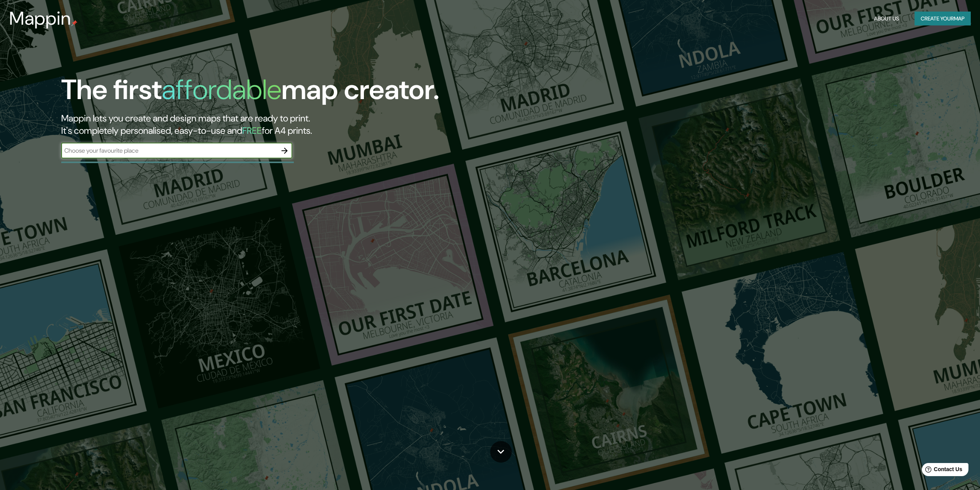 This screenshot has height=490, width=980. What do you see at coordinates (250, 93) in the screenshot?
I see `h1: The first map creator.` at bounding box center [250, 93].